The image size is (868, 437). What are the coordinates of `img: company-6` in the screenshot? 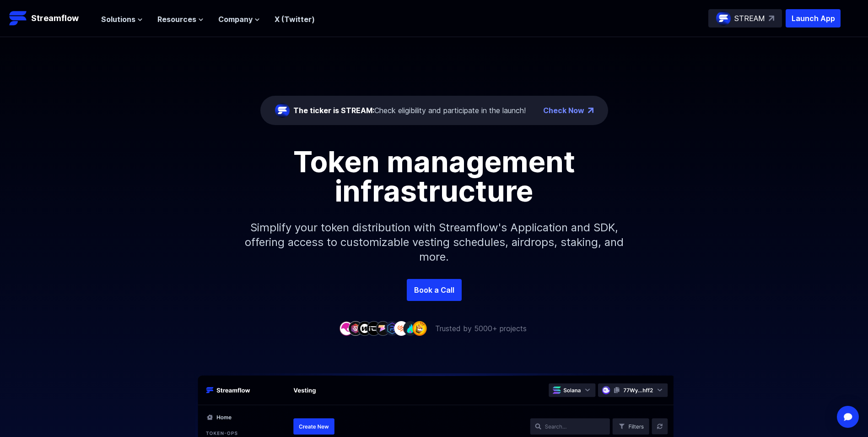 It's located at (392, 328).